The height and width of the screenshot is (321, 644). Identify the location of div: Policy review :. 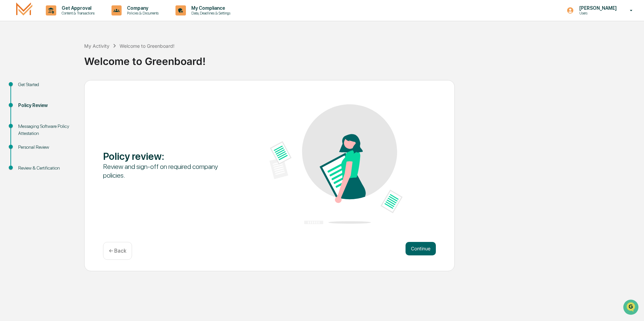
(169, 156).